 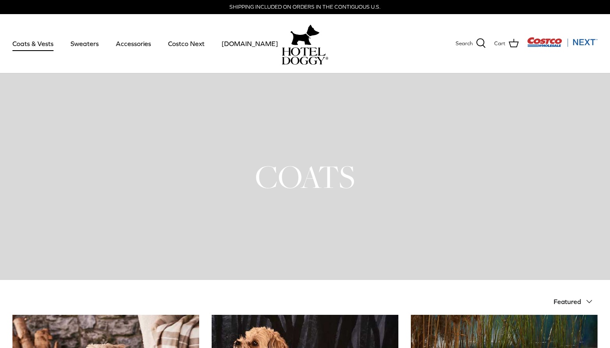 What do you see at coordinates (305, 35) in the screenshot?
I see `img: hoteldoggy.com` at bounding box center [305, 35].